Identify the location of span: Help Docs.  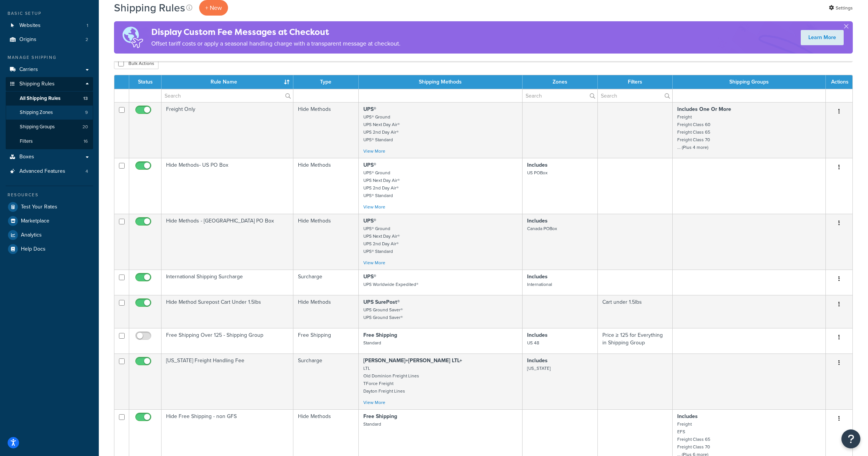
(33, 250).